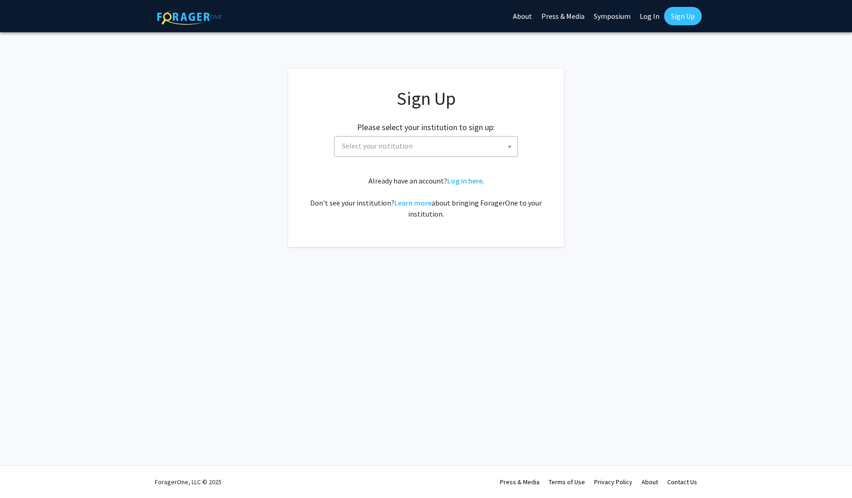 This screenshot has width=852, height=498. Describe the element at coordinates (682, 482) in the screenshot. I see `a: Contact Us` at that location.